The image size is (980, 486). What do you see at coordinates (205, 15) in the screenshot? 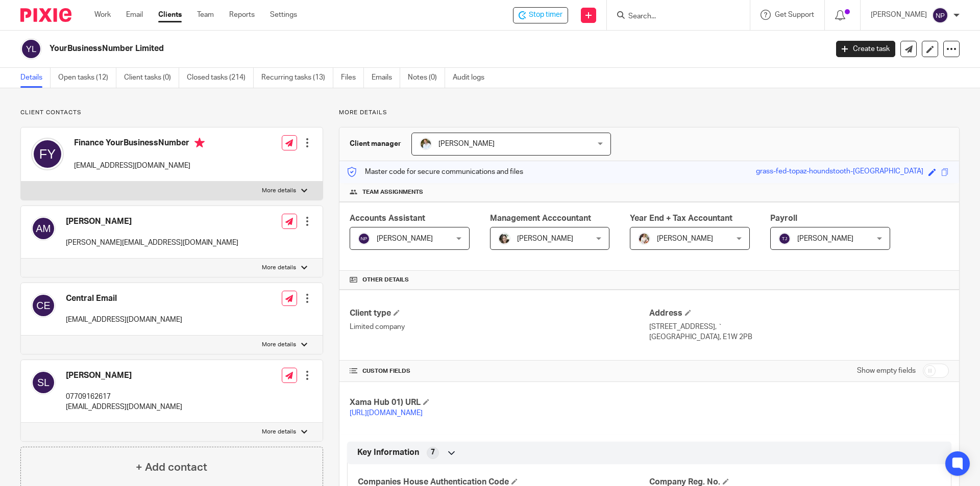
I see `a: Team` at bounding box center [205, 15].